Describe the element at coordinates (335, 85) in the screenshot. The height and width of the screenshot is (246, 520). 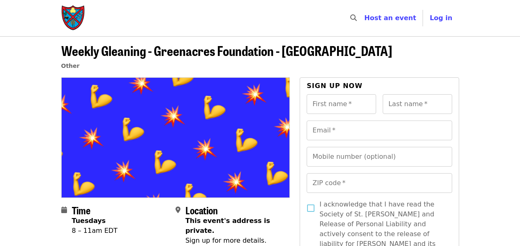
I see `span: Sign up now` at that location.